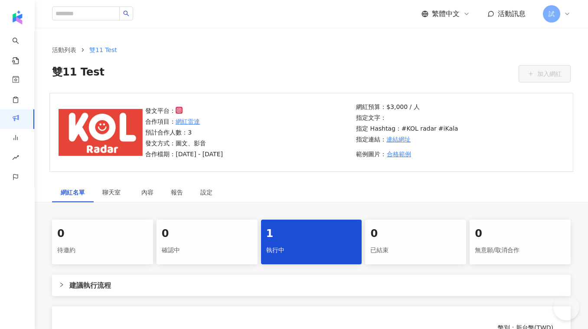 The height and width of the screenshot is (329, 588). I want to click on span: rise, so click(16, 158).